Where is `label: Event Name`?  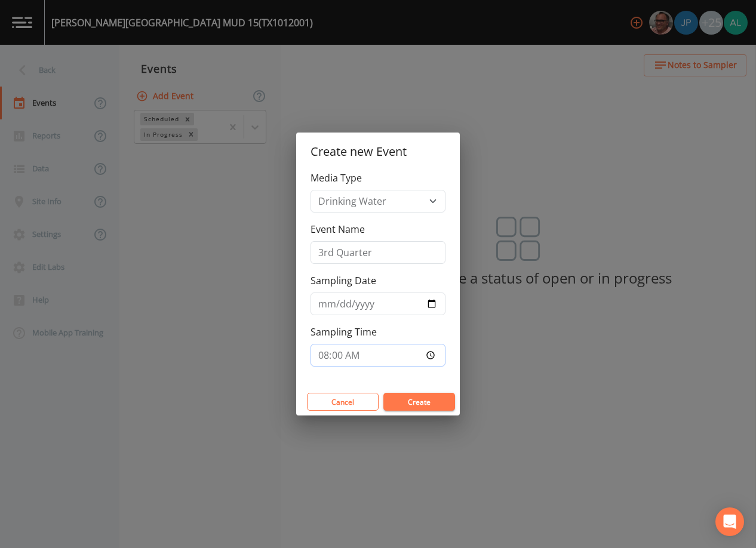
label: Event Name is located at coordinates (337, 229).